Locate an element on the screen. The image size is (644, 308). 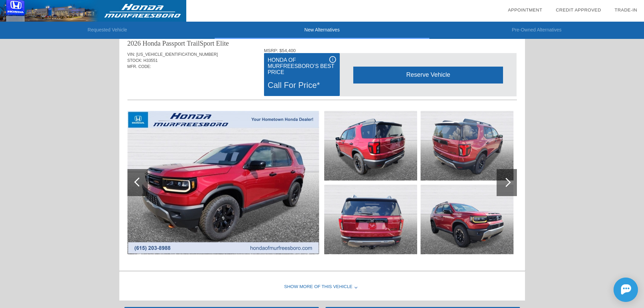
li: New Alternatives is located at coordinates (322, 30).